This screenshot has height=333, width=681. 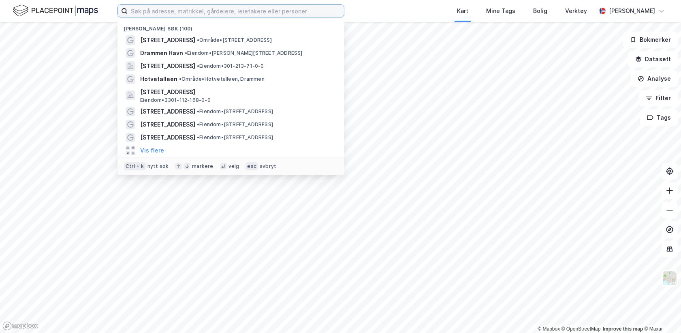 I want to click on div: Verktøy, so click(x=576, y=11).